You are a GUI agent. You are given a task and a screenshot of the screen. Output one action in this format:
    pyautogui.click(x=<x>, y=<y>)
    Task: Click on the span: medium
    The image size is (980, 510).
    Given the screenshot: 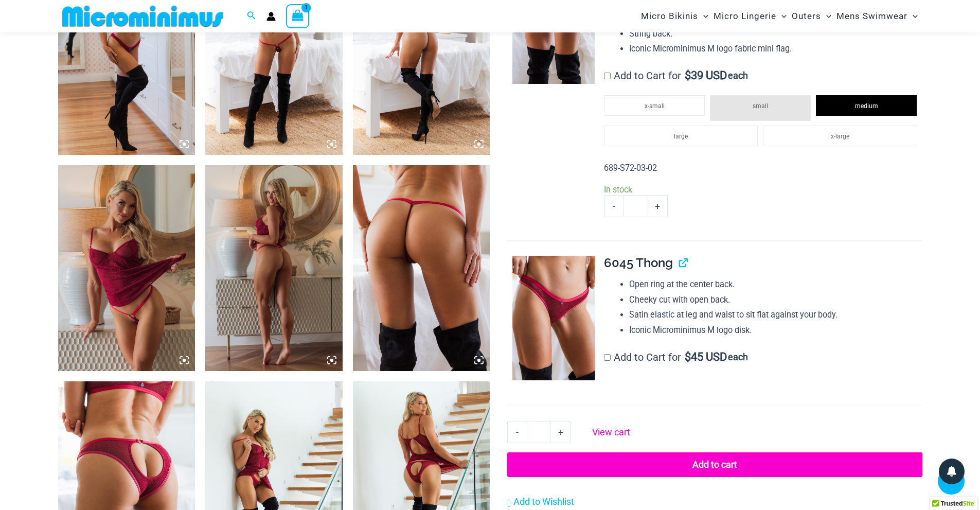 What is the action you would take?
    pyautogui.click(x=866, y=106)
    